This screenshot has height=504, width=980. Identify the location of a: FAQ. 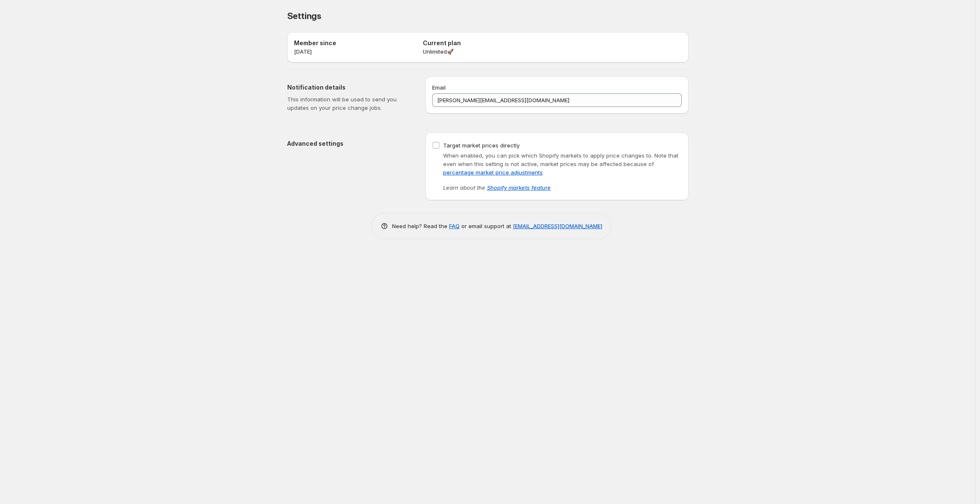
(454, 226).